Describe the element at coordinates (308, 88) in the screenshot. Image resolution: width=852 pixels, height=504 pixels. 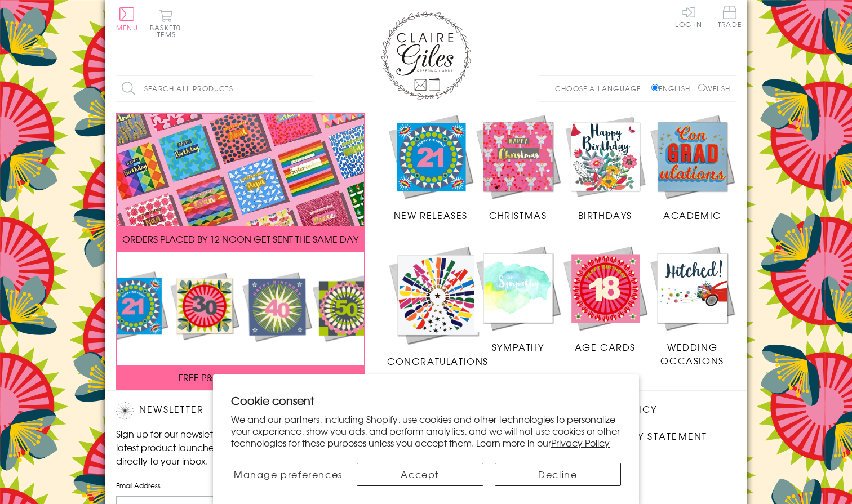
I see `input: Search` at that location.